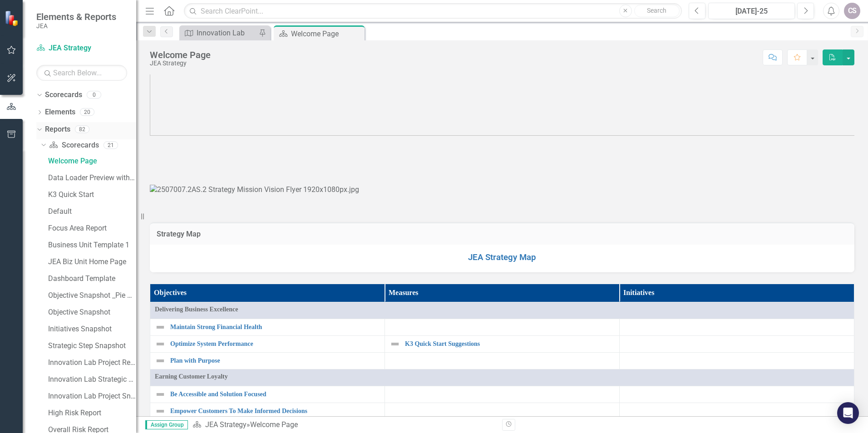 Image resolution: width=868 pixels, height=433 pixels. I want to click on div: Innovation Lab Project Snapshot, so click(92, 397).